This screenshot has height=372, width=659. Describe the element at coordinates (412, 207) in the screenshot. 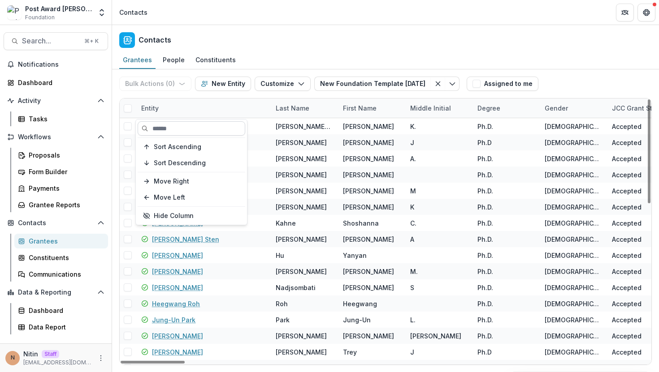

I see `div: K` at that location.